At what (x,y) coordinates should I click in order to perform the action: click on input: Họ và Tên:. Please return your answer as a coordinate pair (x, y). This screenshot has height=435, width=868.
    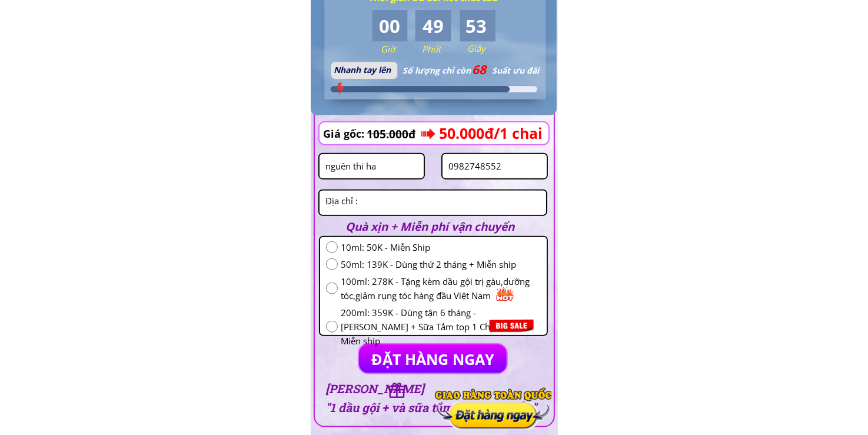
    Looking at the image, I should click on (371, 166).